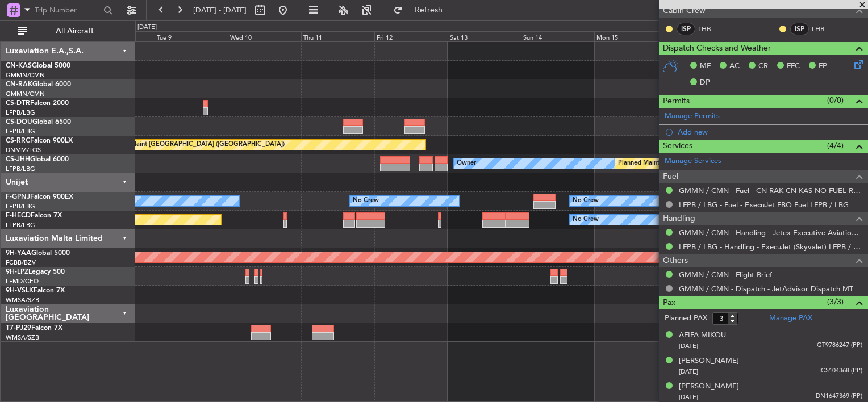 The height and width of the screenshot is (402, 868). Describe the element at coordinates (33, 216) in the screenshot. I see `a: F-HECDFalcon 7X` at that location.